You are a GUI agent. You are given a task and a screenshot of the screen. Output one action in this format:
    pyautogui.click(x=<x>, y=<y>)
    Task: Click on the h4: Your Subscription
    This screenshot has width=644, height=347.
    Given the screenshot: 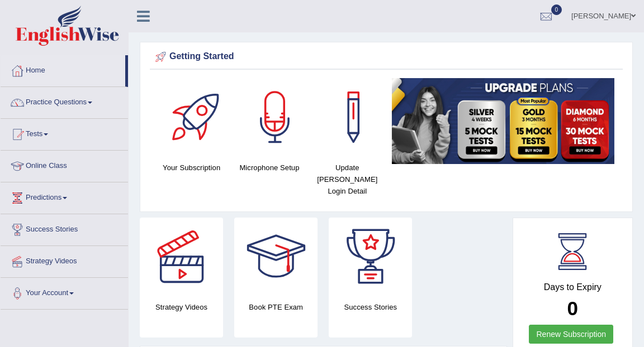 What is the action you would take?
    pyautogui.click(x=191, y=167)
    